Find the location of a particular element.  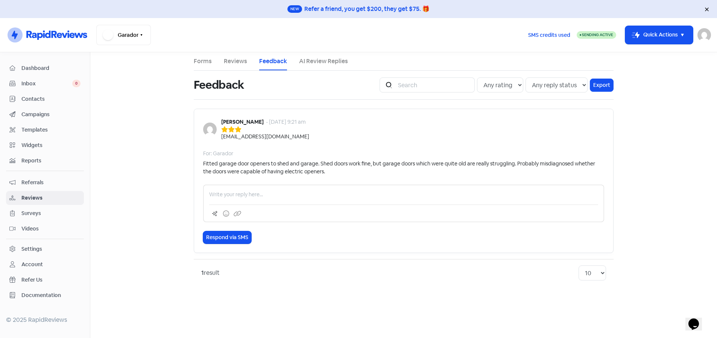

a: Contacts is located at coordinates (45, 99).